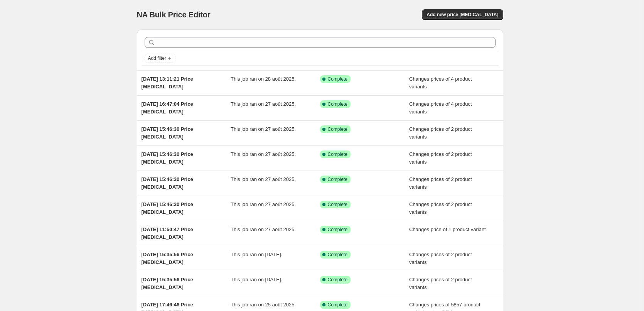 Image resolution: width=644 pixels, height=311 pixels. What do you see at coordinates (263, 78) in the screenshot?
I see `span: This job ran on 28 août 2025.` at bounding box center [263, 78].